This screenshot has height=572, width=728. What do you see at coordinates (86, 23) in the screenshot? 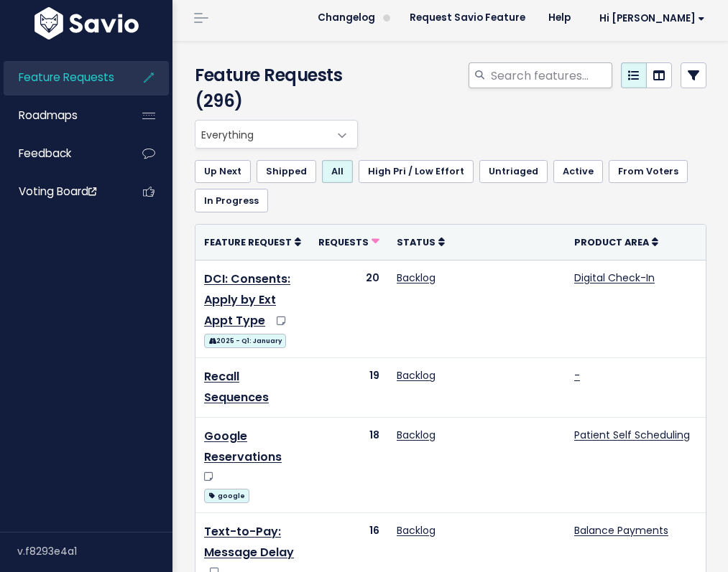
I see `img: logo-white.9d6f32f41409.svg` at bounding box center [86, 23].